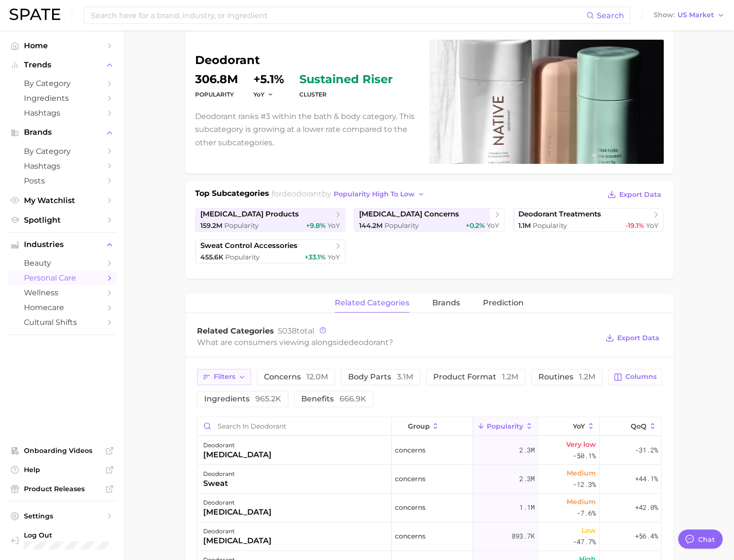 The image size is (734, 560). I want to click on span: body parts, so click(381, 377).